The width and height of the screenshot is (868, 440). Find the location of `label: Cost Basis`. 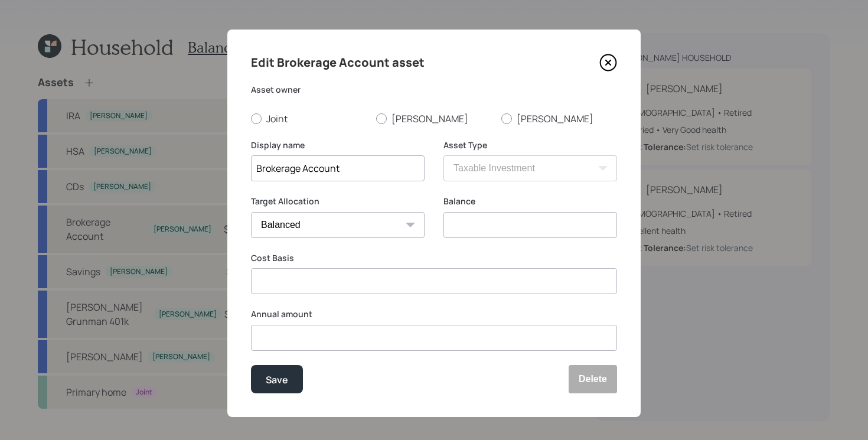

label: Cost Basis is located at coordinates (434, 258).